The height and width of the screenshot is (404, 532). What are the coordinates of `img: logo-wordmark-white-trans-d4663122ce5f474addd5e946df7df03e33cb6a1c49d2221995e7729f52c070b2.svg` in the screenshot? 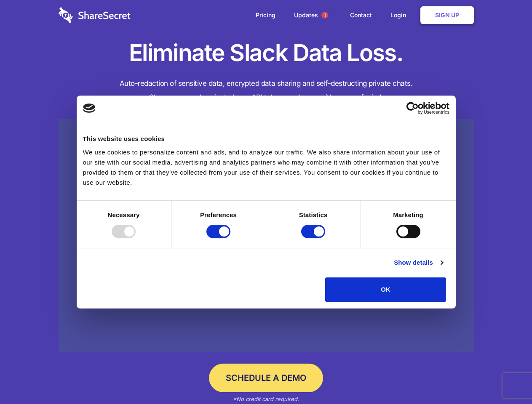 It's located at (94, 15).